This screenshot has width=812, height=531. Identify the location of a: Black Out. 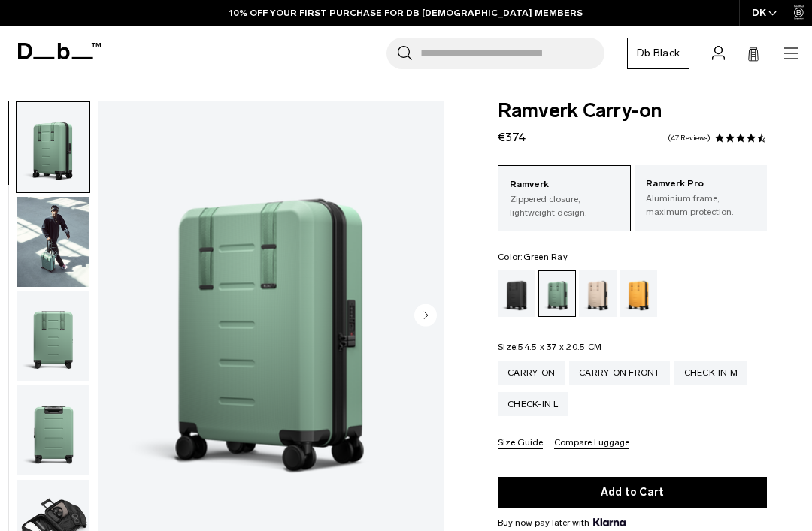
(516, 294).